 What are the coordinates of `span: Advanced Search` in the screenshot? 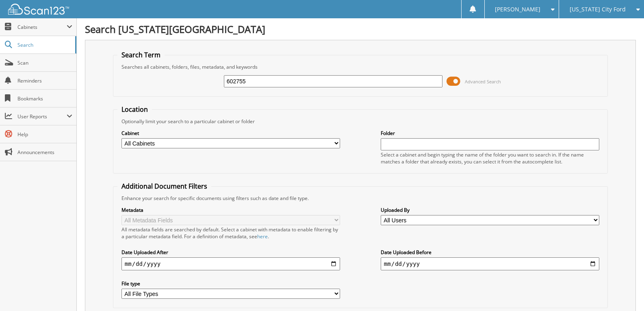 It's located at (483, 82).